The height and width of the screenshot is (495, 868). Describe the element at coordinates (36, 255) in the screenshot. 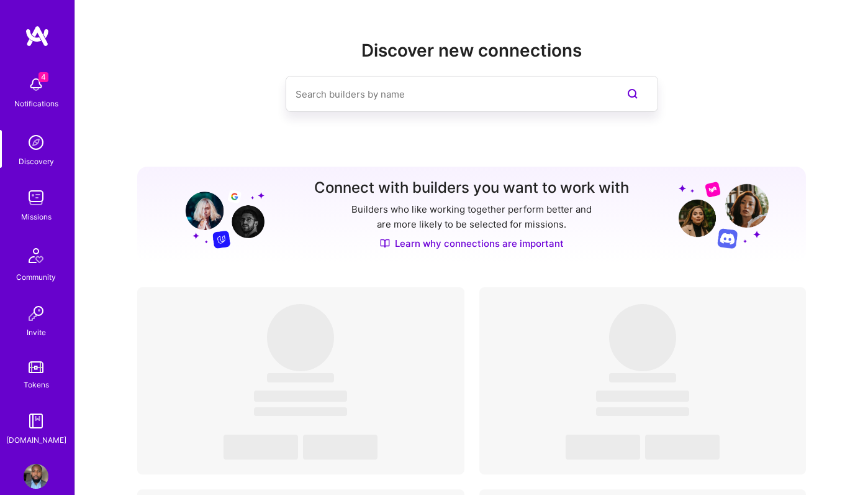

I see `img: Community` at that location.